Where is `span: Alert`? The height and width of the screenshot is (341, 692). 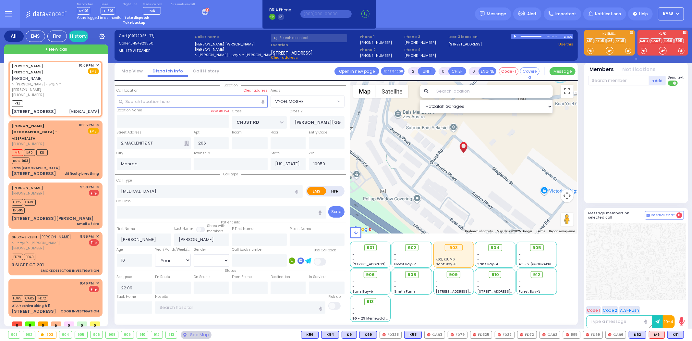 span: Alert is located at coordinates (532, 14).